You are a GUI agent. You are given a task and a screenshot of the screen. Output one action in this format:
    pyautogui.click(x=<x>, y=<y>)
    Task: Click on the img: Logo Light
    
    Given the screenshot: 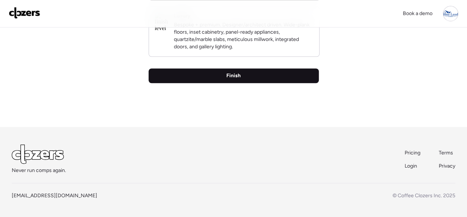 What is the action you would take?
    pyautogui.click(x=38, y=154)
    